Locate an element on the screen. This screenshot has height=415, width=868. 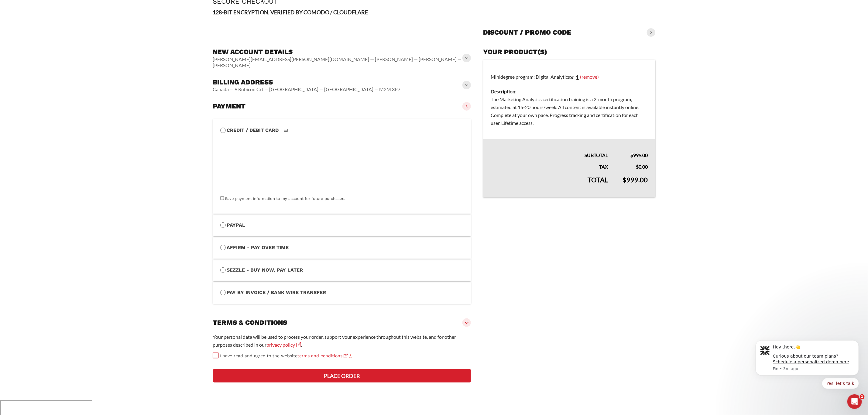
th: Tax is located at coordinates (549, 165).